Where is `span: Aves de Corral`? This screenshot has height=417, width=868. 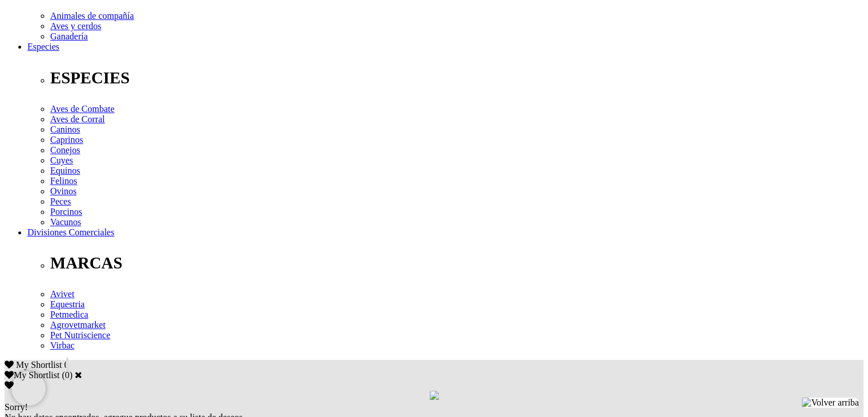 span: Aves de Corral is located at coordinates (77, 119).